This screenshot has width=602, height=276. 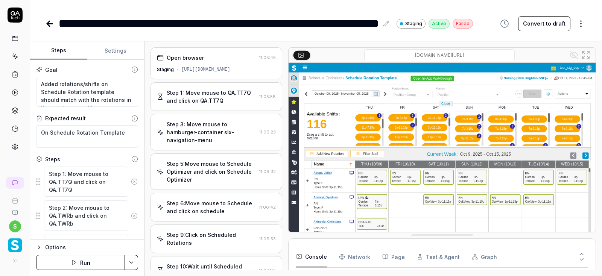 What do you see at coordinates (165, 70) in the screenshot?
I see `div: Staging` at bounding box center [165, 70].